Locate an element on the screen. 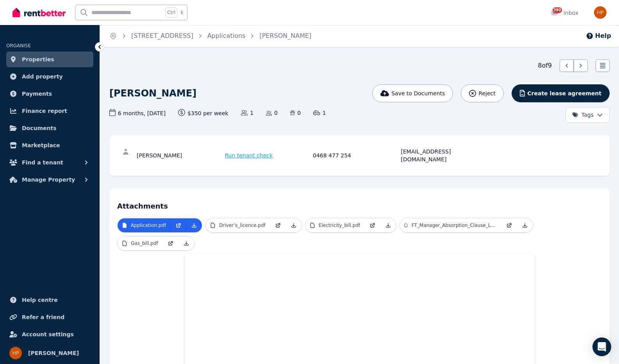  span: Refer a friend is located at coordinates (43, 317).